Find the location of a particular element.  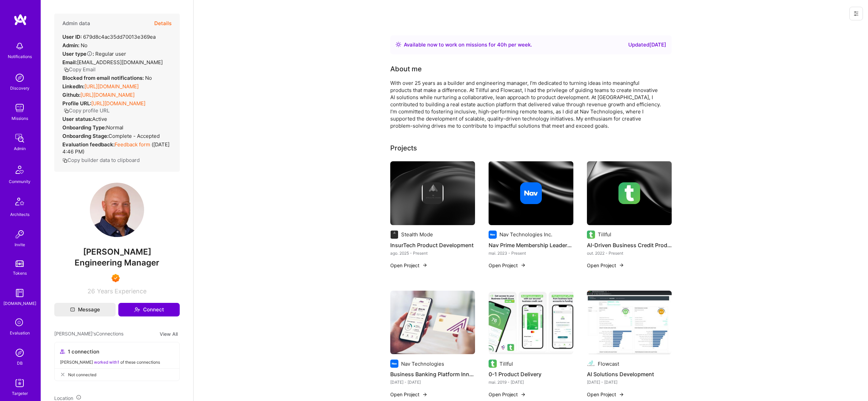

div: ago. 2025 - Present is located at coordinates (433, 253).